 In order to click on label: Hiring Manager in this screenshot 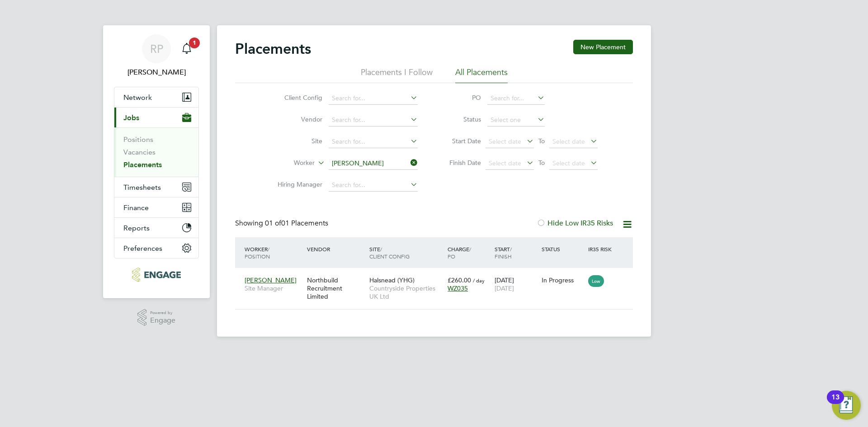, I will do `click(296, 184)`.